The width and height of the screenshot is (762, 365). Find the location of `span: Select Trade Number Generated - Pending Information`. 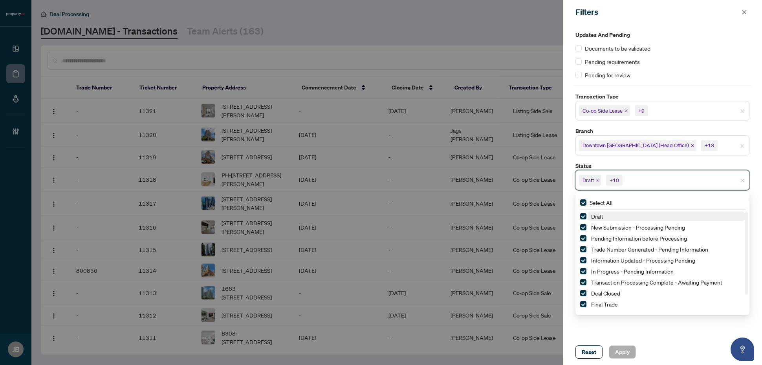

span: Select Trade Number Generated - Pending Information is located at coordinates (583, 249).